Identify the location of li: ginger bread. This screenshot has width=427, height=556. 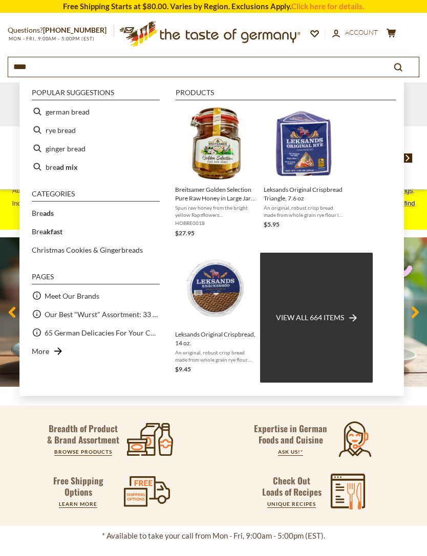
(96, 148).